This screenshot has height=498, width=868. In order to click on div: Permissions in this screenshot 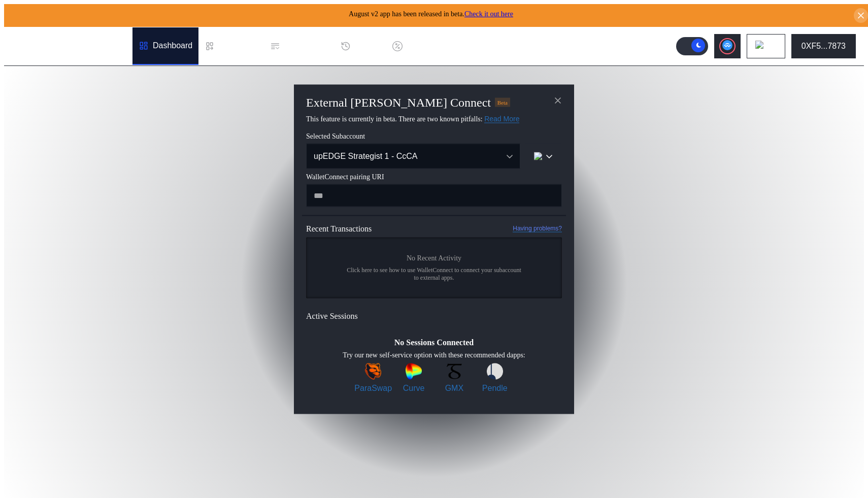, I will do `click(306, 46)`.